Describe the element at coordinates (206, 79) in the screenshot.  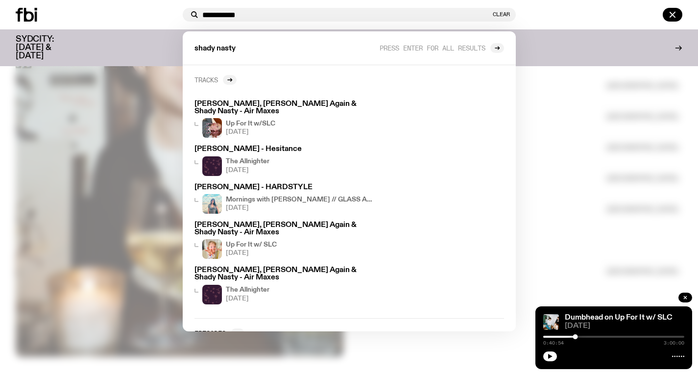
I see `h2: Tracks` at that location.